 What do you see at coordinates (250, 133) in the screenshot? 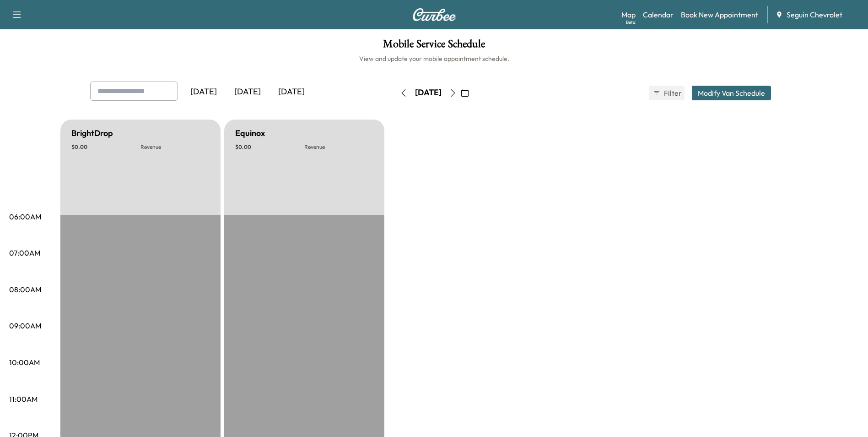
I see `h5: Equinox` at bounding box center [250, 133].